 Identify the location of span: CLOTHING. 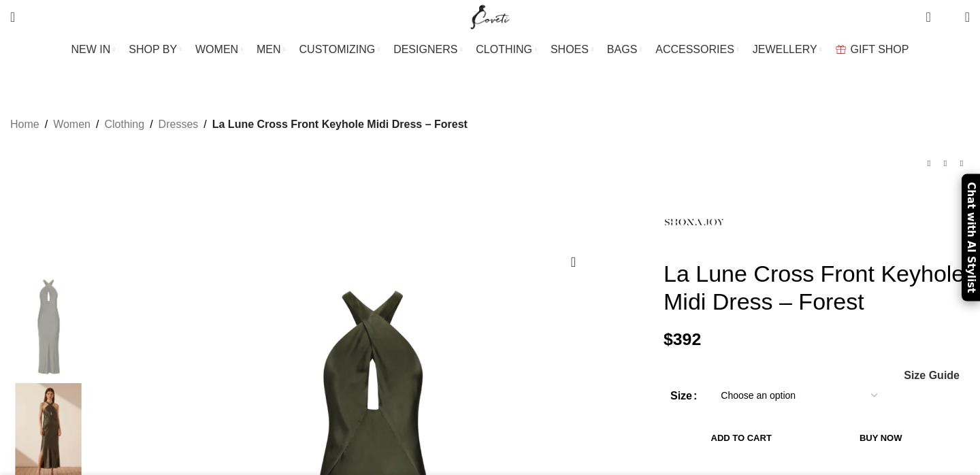
(504, 49).